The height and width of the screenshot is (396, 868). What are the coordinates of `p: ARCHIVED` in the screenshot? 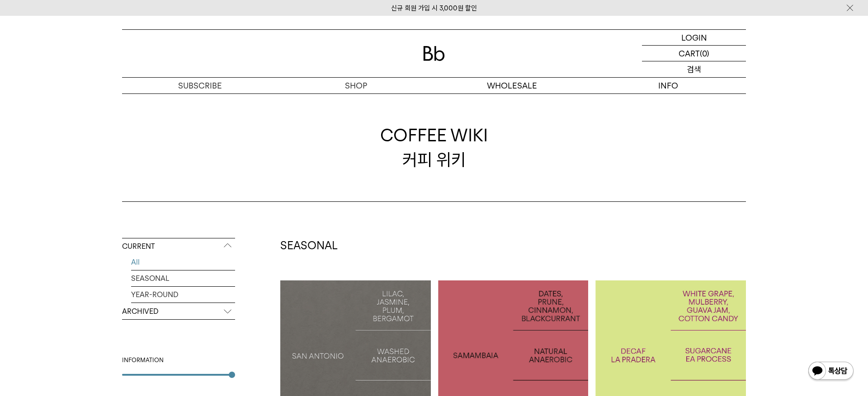 It's located at (179, 312).